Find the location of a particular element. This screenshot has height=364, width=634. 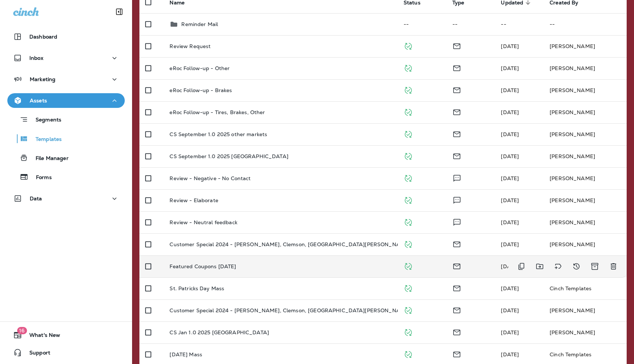

p: eRoc Follow-up - Tires, Brakes, Other is located at coordinates (217, 112).